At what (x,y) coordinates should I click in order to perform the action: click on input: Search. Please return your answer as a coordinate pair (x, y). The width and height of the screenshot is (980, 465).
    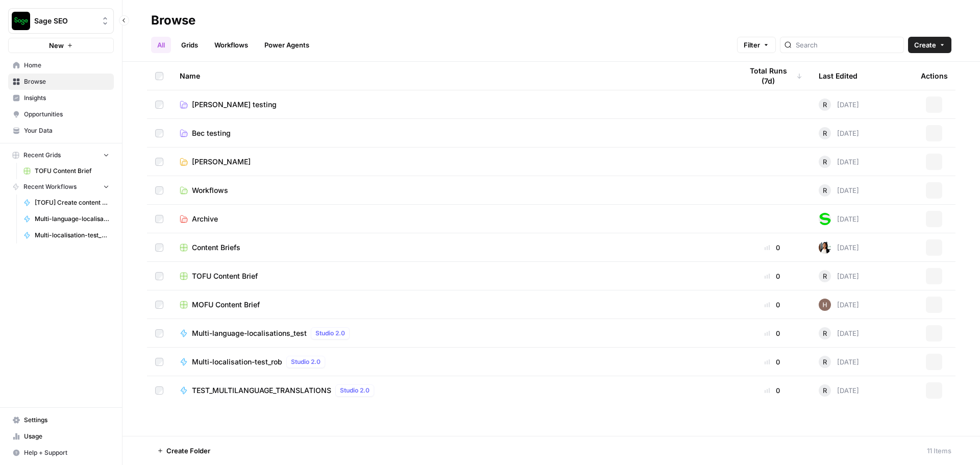
    Looking at the image, I should click on (847, 45).